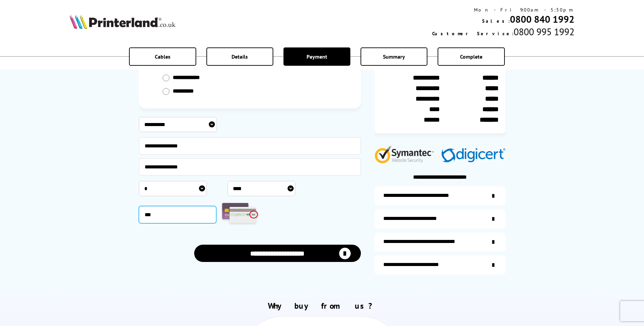 Image resolution: width=644 pixels, height=326 pixels. What do you see at coordinates (394, 57) in the screenshot?
I see `span: Summary` at bounding box center [394, 57].